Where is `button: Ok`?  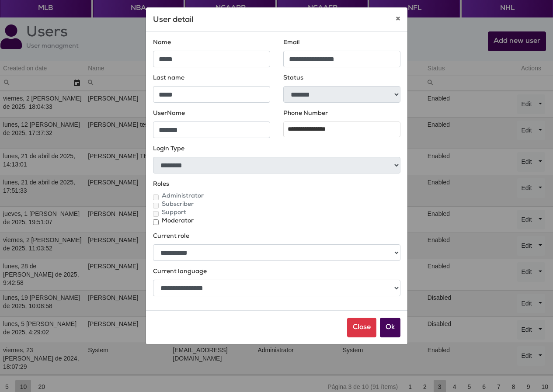 button: Ok is located at coordinates (390, 327).